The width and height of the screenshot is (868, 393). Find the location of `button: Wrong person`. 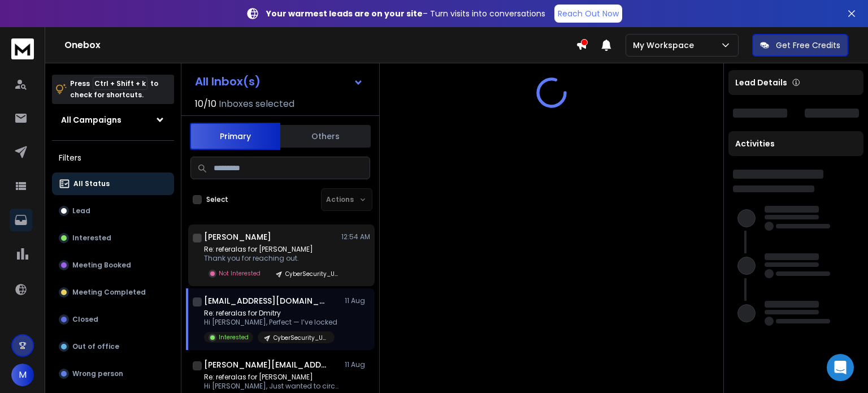

button: Wrong person is located at coordinates (113, 374).